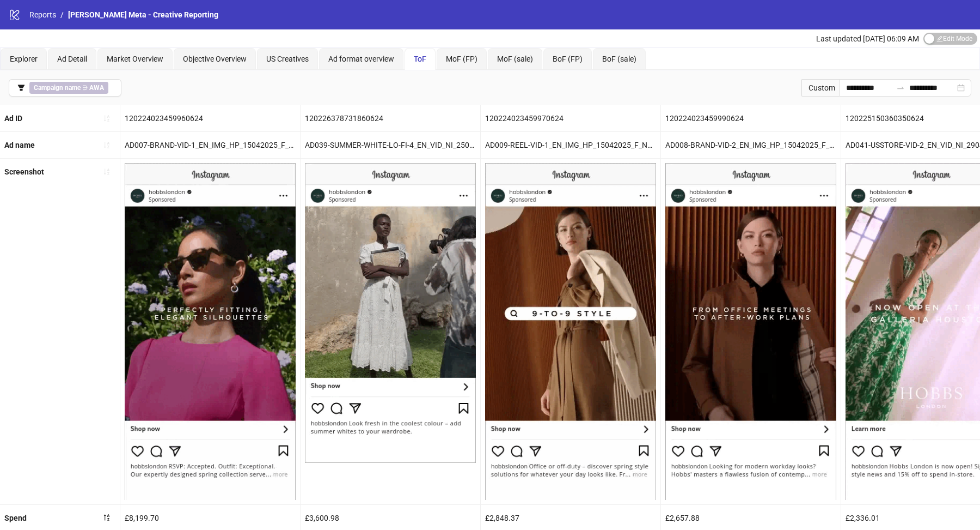 This screenshot has height=530, width=980. What do you see at coordinates (751, 331) in the screenshot?
I see `img: Screenshot 120224023459990624` at bounding box center [751, 331].